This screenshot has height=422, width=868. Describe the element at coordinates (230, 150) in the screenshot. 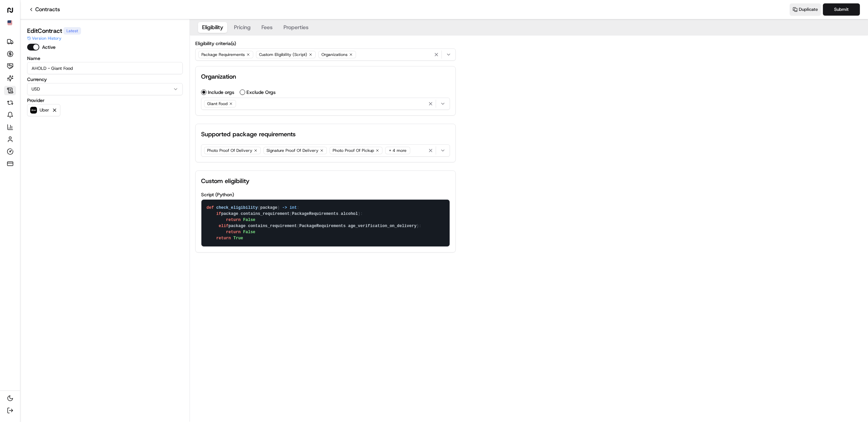

I see `span: Photo Proof Of Delivery` at that location.